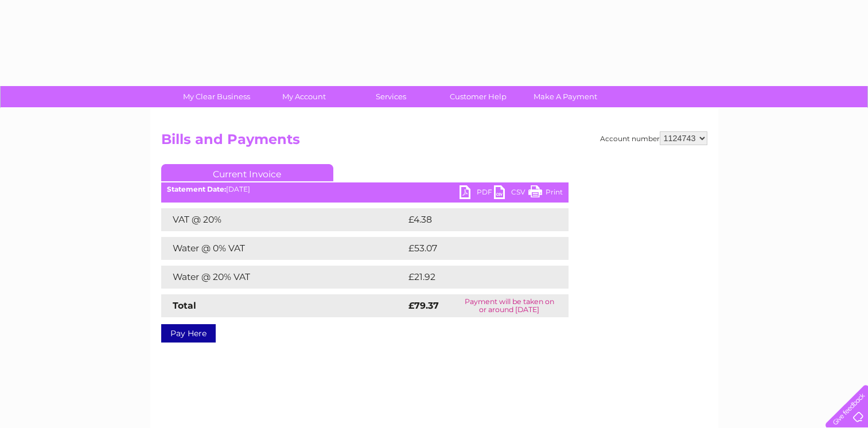  What do you see at coordinates (476, 193) in the screenshot?
I see `a: PDF` at bounding box center [476, 193].